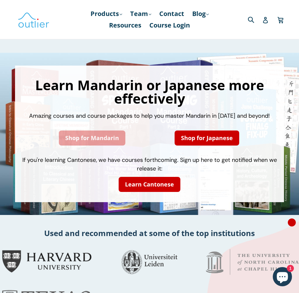  I want to click on a: Contact, so click(171, 14).